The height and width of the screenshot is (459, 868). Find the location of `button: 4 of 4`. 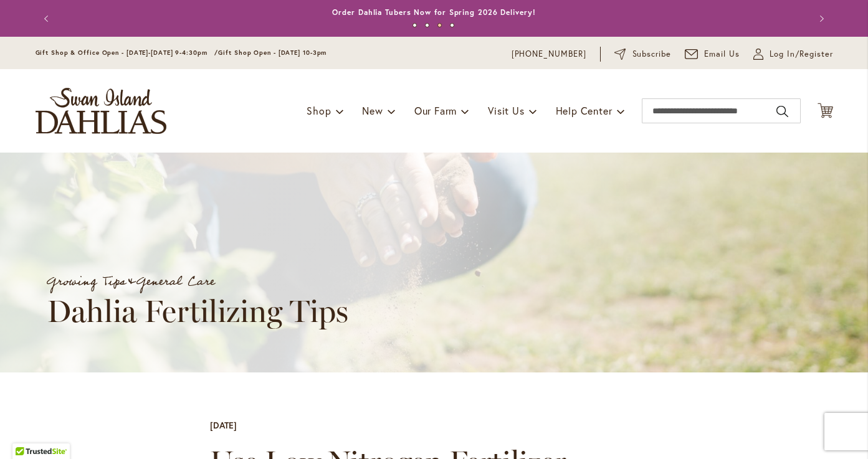

button: 4 of 4 is located at coordinates (452, 25).